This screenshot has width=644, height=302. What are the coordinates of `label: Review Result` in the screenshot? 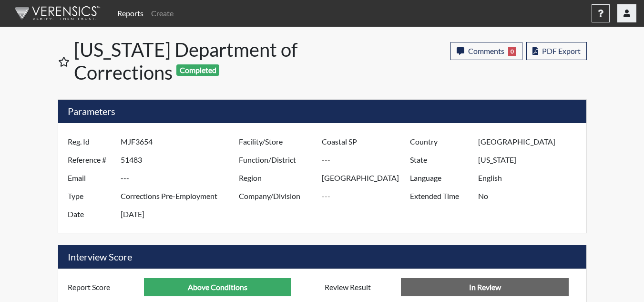 It's located at (359, 287).